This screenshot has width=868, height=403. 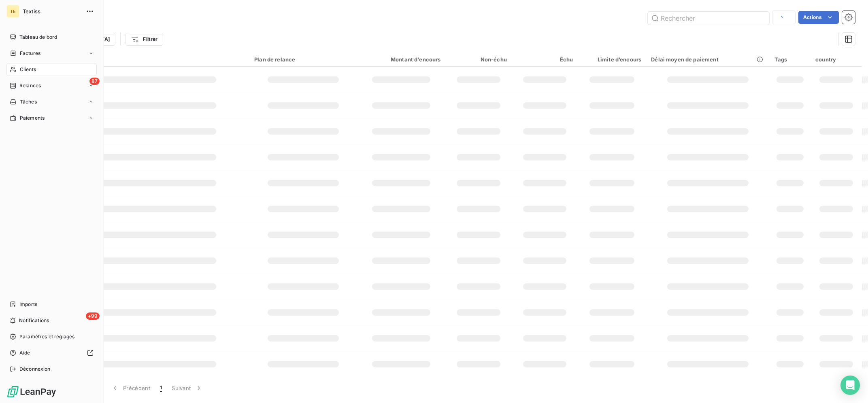 What do you see at coordinates (161, 388) in the screenshot?
I see `button: 1` at bounding box center [161, 388].